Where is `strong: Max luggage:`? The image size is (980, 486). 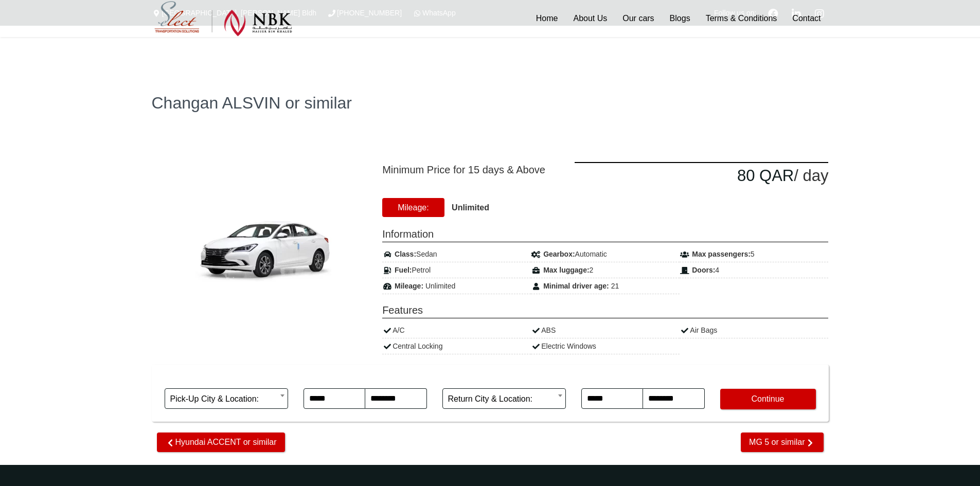
strong: Max luggage: is located at coordinates (566, 270).